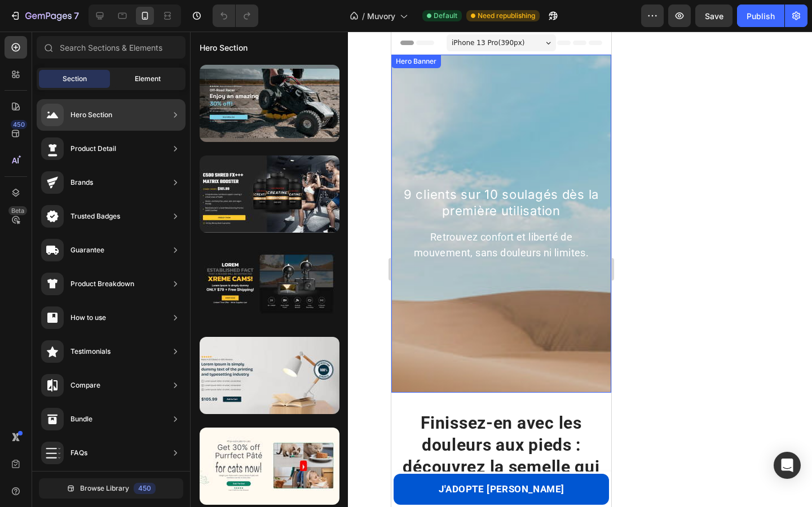  What do you see at coordinates (85, 386) in the screenshot?
I see `div: Compare` at bounding box center [85, 386].